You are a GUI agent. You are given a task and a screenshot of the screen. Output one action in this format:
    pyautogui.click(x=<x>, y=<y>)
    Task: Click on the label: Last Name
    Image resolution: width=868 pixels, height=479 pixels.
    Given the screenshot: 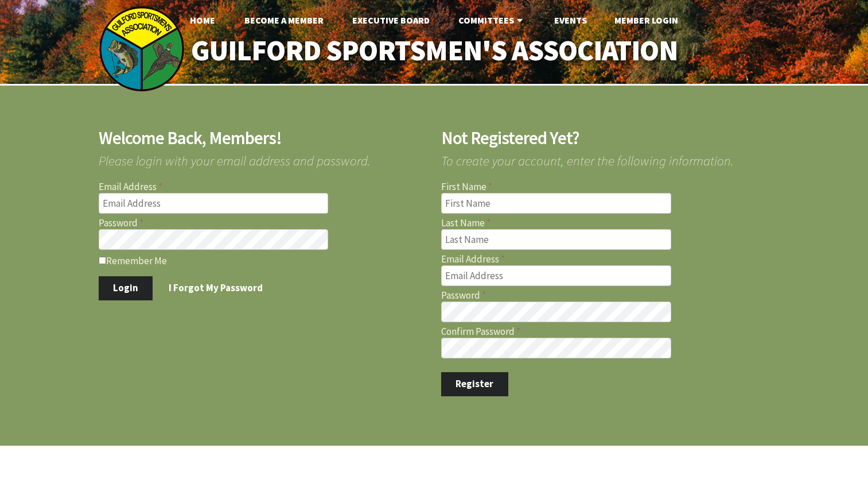 What is the action you would take?
    pyautogui.click(x=605, y=223)
    